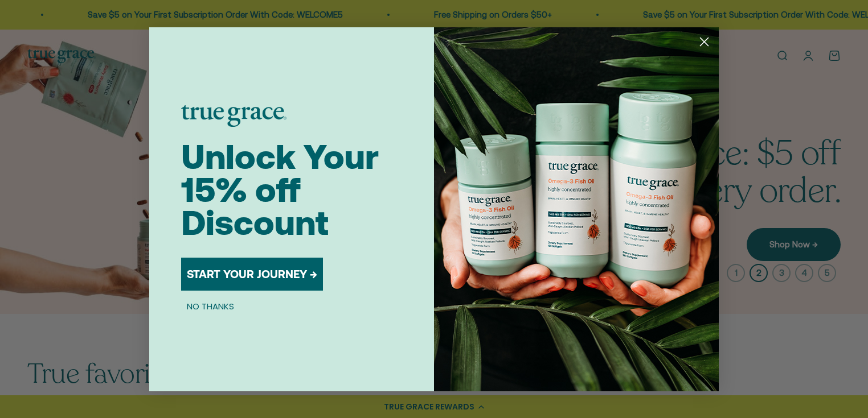 The width and height of the screenshot is (868, 418). I want to click on button: Close dialog, so click(704, 42).